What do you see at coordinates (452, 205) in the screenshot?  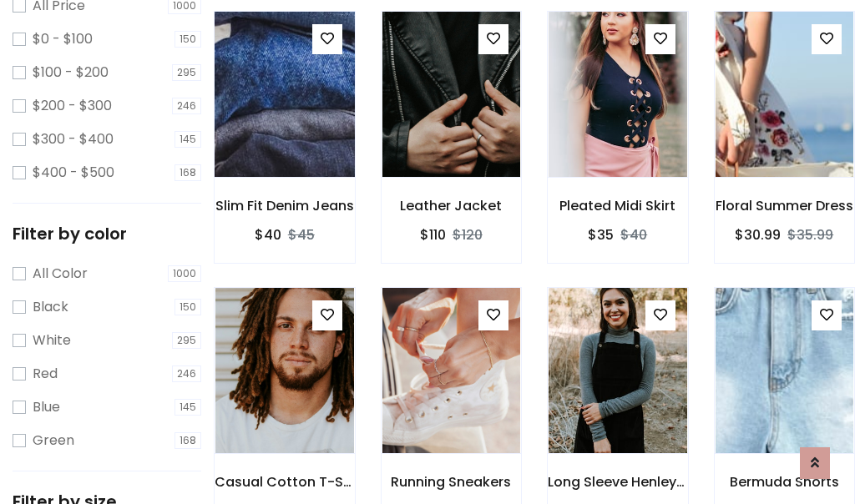 I see `h6: Leather Jacket` at bounding box center [452, 205].